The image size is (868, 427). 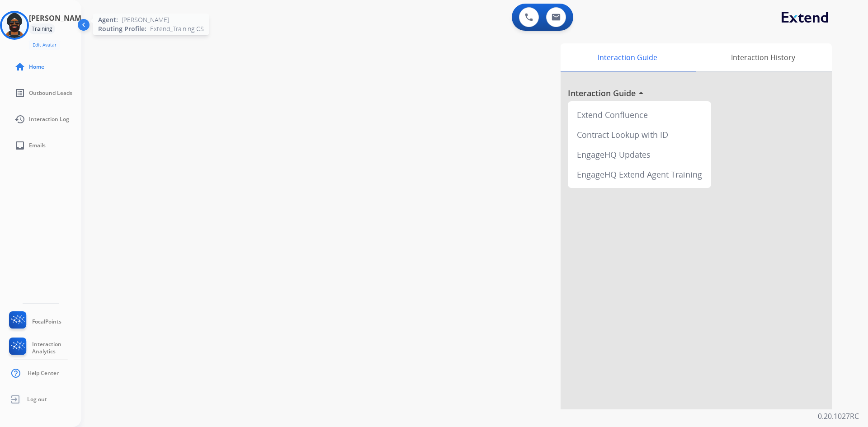 I want to click on a: Interaction Analytics, so click(x=44, y=348).